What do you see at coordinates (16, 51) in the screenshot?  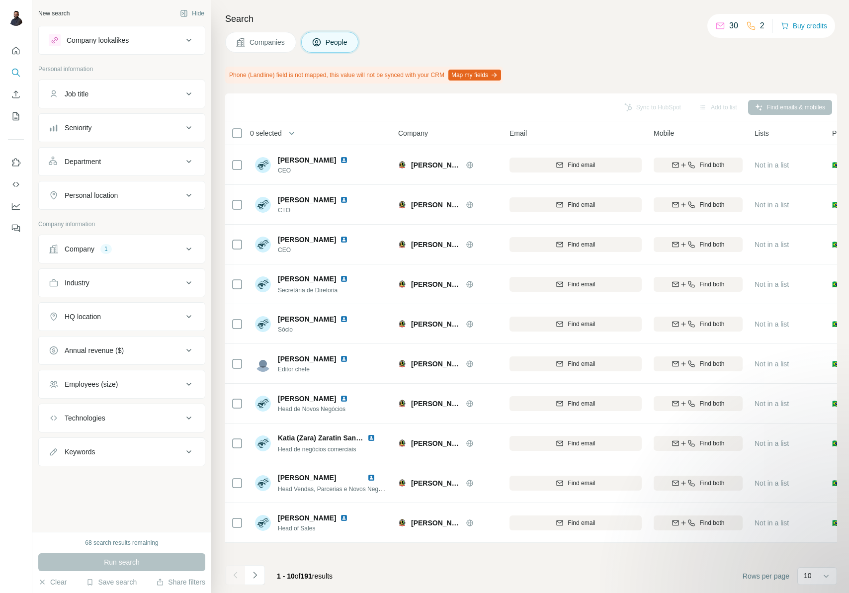 I see `button: Quick start` at bounding box center [16, 51].